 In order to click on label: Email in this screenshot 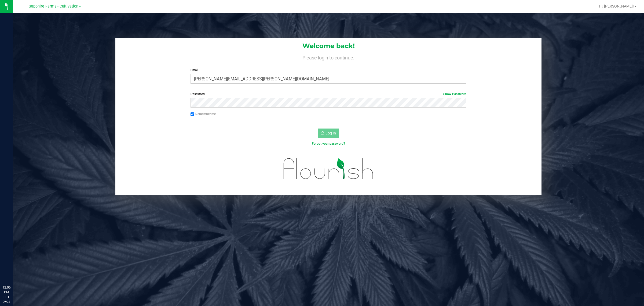, I will do `click(329, 70)`.